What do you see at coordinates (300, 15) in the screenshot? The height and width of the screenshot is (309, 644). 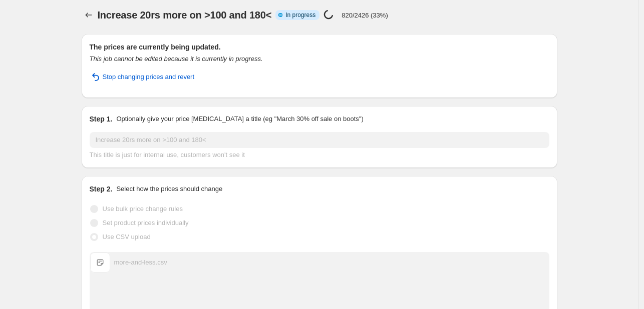 I see `span: In progress` at bounding box center [300, 15].